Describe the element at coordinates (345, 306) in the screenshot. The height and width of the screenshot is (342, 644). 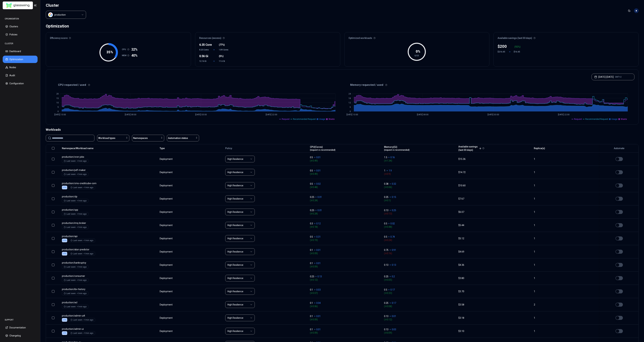
I see `span: ( 0.06 )` at that location.